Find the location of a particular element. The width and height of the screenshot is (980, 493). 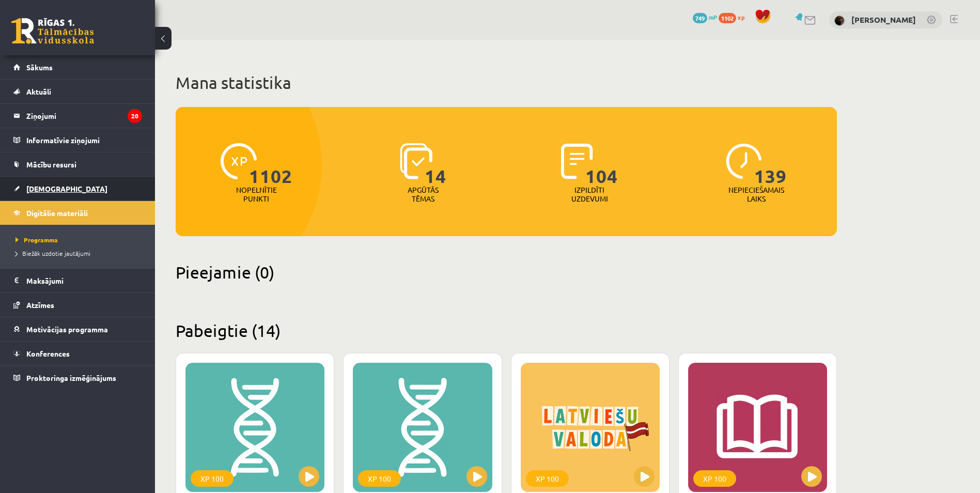

p: Nopelnītie punkti is located at coordinates (257, 194).